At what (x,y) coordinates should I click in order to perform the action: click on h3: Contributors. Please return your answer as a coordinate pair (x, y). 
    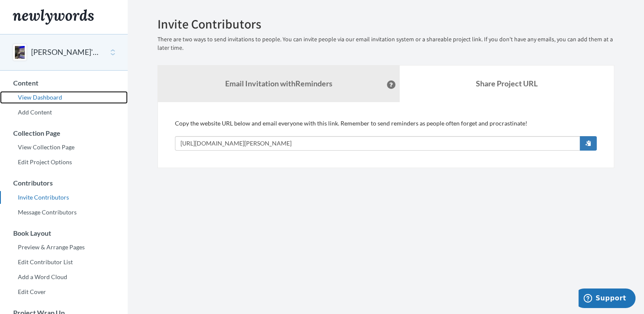
    Looking at the image, I should click on (64, 183).